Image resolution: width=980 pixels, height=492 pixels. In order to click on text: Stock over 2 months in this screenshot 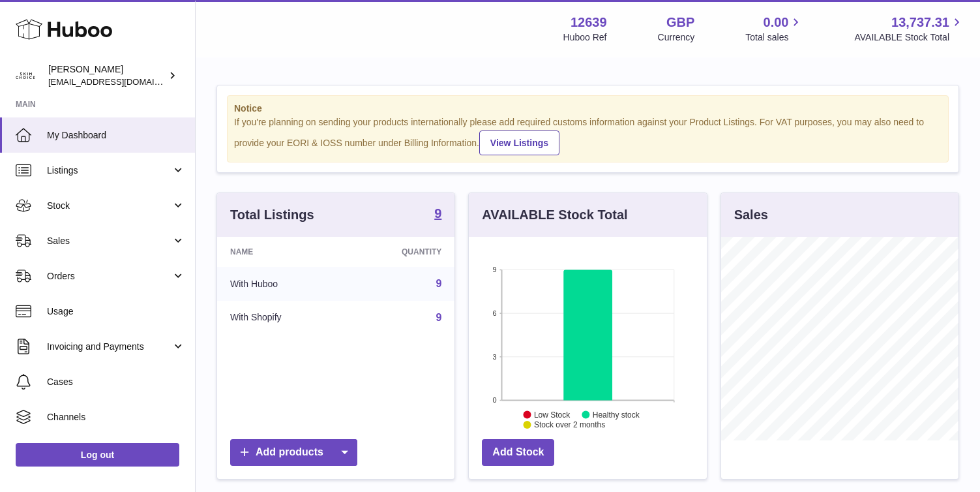, I will do `click(570, 425)`.